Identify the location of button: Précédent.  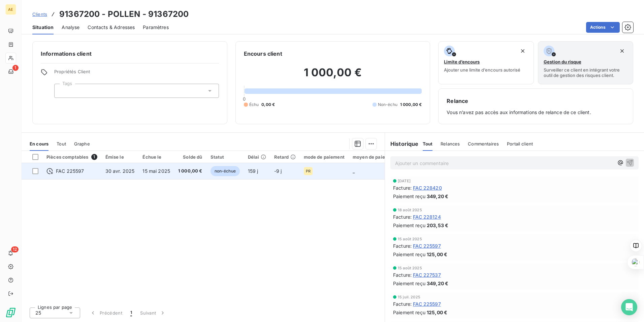
(106, 312).